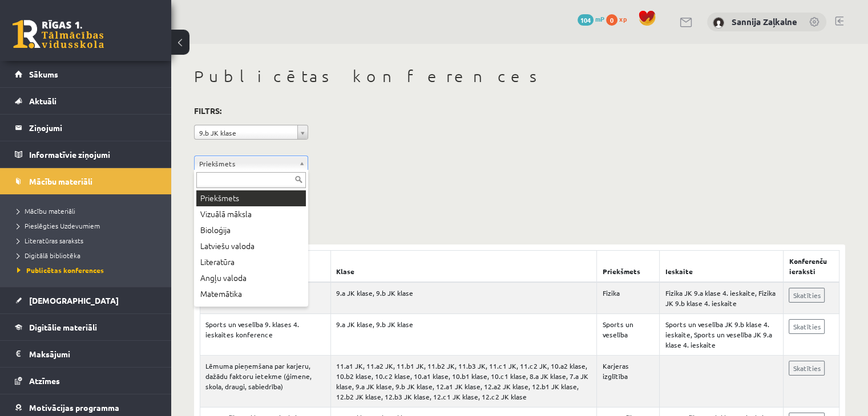 This screenshot has height=416, width=868. Describe the element at coordinates (251, 230) in the screenshot. I see `div: Bioloģija` at that location.